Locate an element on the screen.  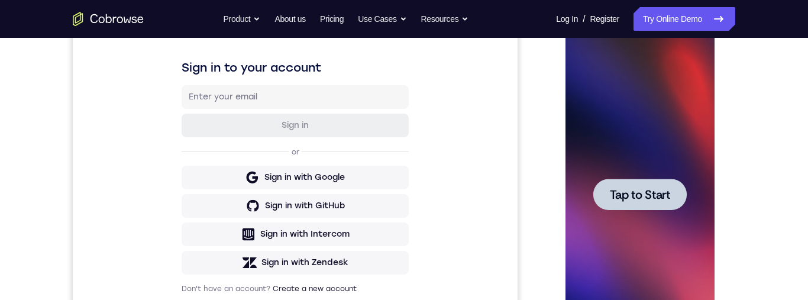
button: Sign in with Google is located at coordinates (223, 199).